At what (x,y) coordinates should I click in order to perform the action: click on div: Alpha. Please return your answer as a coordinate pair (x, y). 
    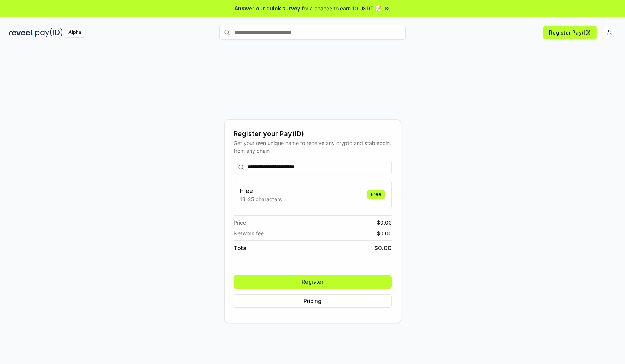
    Looking at the image, I should click on (75, 33).